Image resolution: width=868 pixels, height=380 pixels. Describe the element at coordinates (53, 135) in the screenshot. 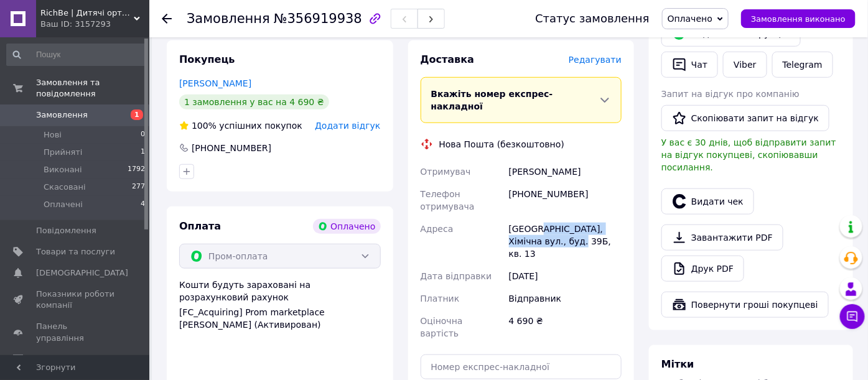

I see `span: Нові` at that location.